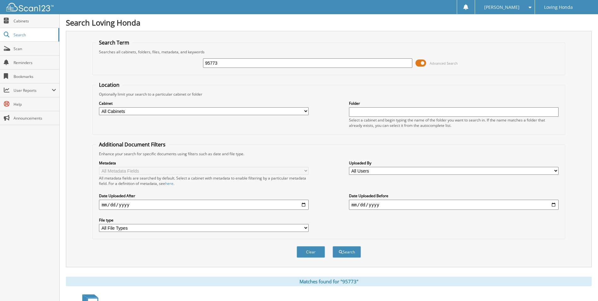  Describe the element at coordinates (204, 163) in the screenshot. I see `label: Metadata` at that location.